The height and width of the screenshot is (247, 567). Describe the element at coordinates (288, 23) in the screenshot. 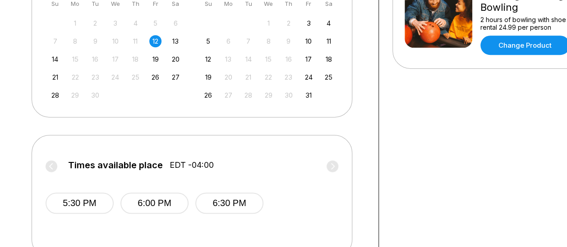

I see `div: Not available Thursday, October 2nd, 2025` at that location.